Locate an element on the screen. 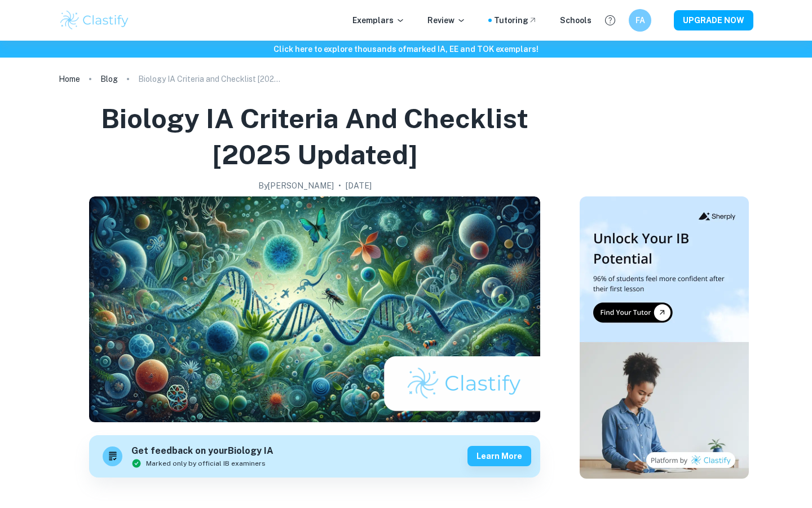 This screenshot has width=812, height=508. h1: Biology IA Criteria and Checklist [2025 updated] is located at coordinates (315, 136).